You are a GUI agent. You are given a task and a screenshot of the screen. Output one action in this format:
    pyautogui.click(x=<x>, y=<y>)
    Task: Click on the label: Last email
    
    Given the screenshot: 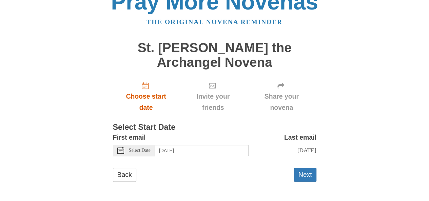 What is the action you would take?
    pyautogui.click(x=300, y=137)
    